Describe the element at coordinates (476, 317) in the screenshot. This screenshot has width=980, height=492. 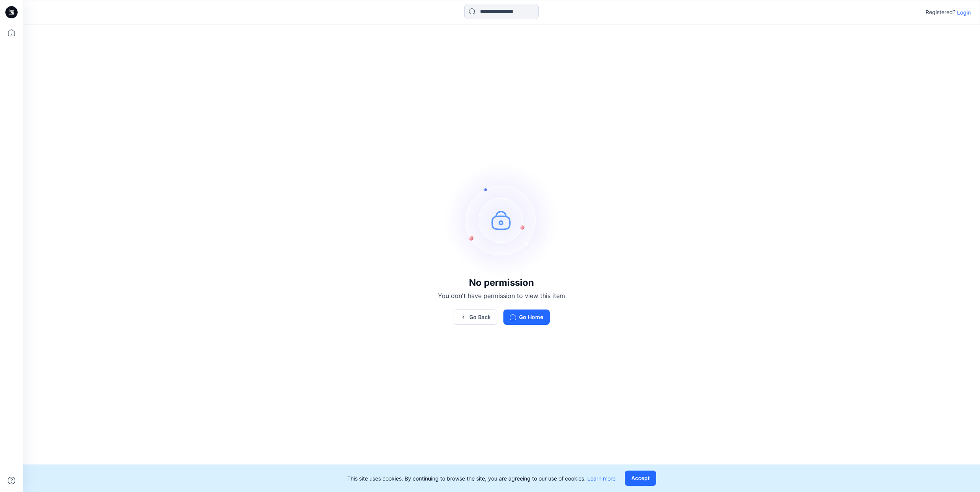
I see `button: Go Back` at that location.